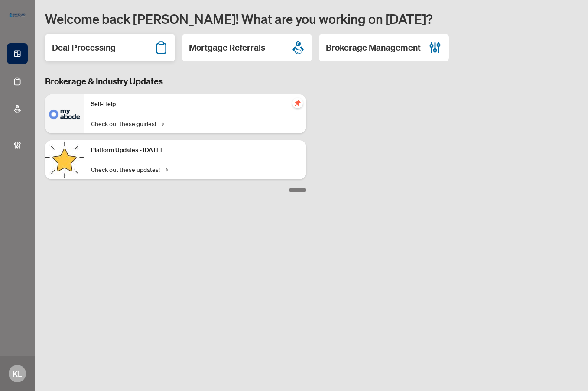 This screenshot has width=588, height=391. What do you see at coordinates (129, 169) in the screenshot?
I see `a: Check out these updates!→` at bounding box center [129, 169].